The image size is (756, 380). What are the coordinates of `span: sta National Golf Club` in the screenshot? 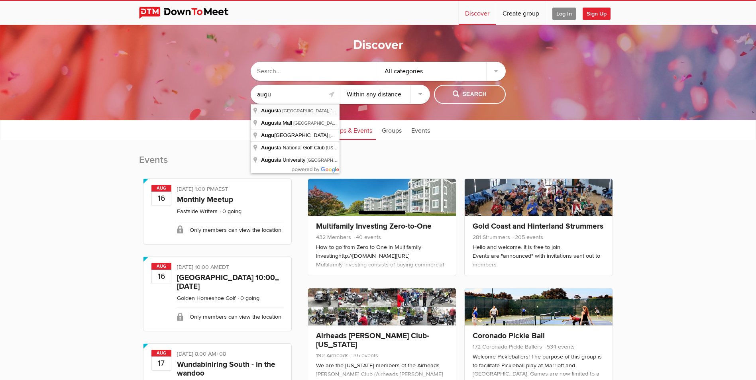 It's located at (293, 147).